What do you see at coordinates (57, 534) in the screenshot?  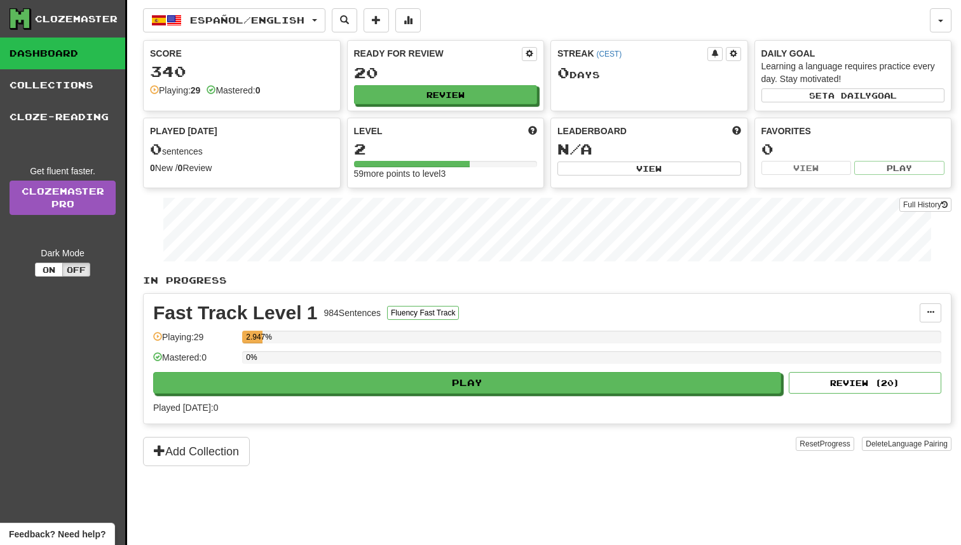 I see `span: Open feedback widget` at bounding box center [57, 534].